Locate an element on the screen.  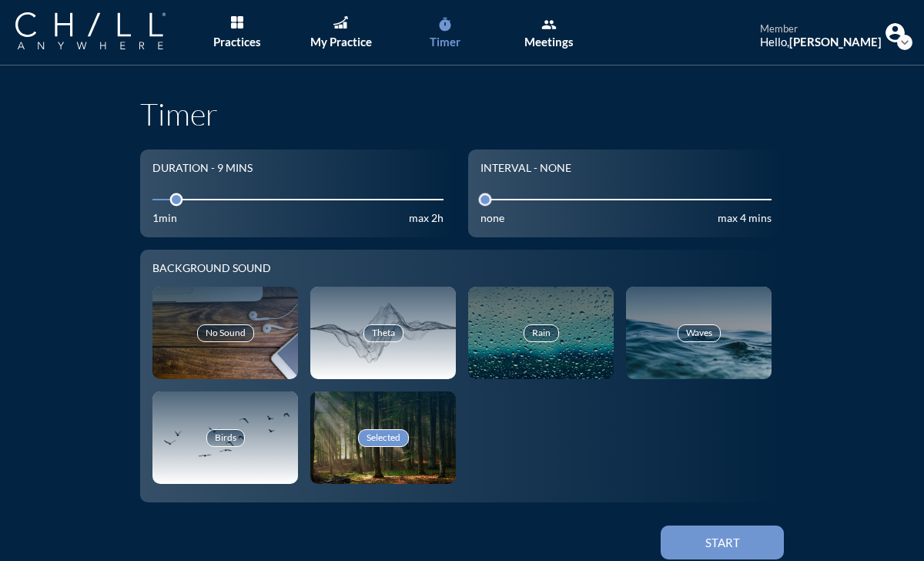
div: Birds is located at coordinates (225, 437).